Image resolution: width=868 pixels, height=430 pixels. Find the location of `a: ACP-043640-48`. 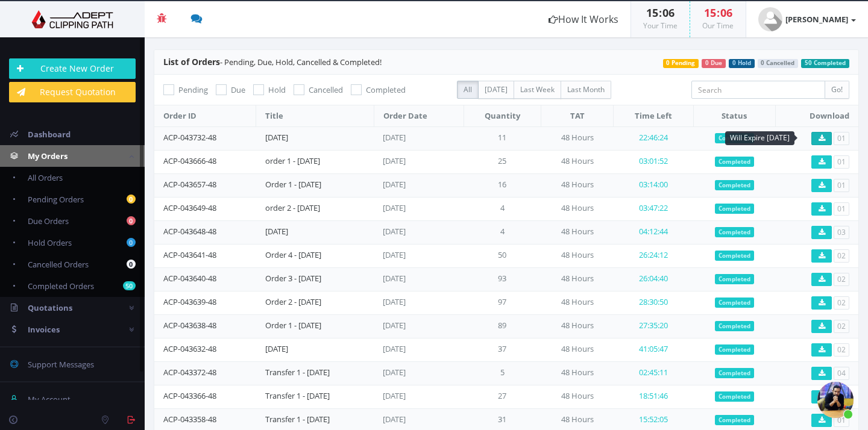

a: ACP-043640-48 is located at coordinates (190, 278).